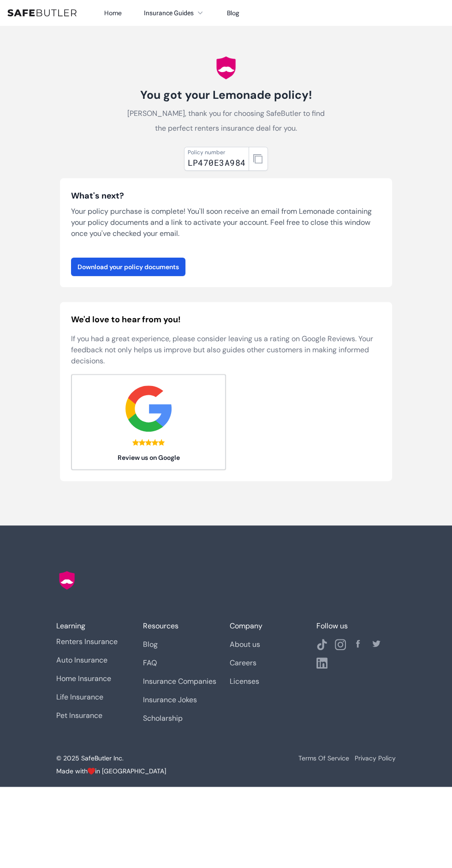 This screenshot has height=868, width=452. What do you see at coordinates (87, 642) in the screenshot?
I see `a: Renters Insurance` at bounding box center [87, 642].